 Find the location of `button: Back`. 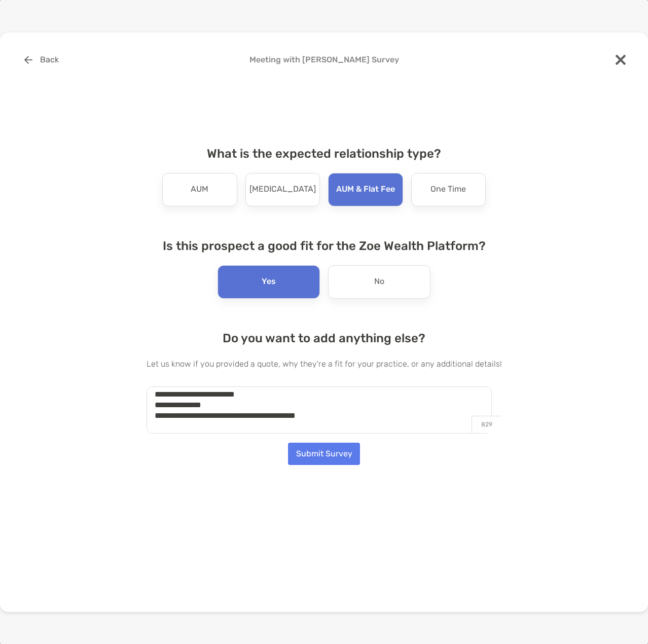

button: Back is located at coordinates (41, 60).